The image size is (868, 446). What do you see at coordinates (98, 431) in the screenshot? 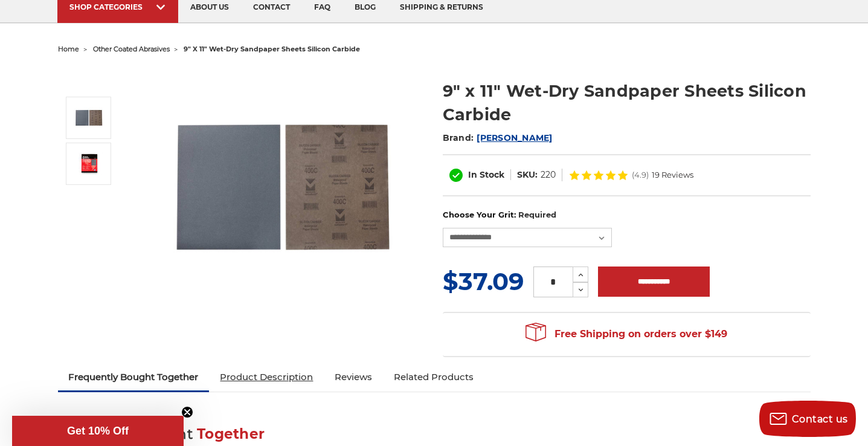
I see `span: Get 10% Off` at bounding box center [98, 431].